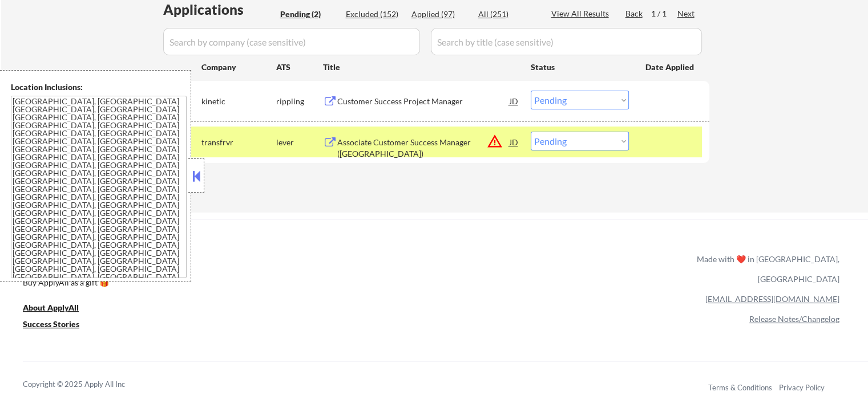 This screenshot has width=868, height=416. Describe the element at coordinates (580, 67) in the screenshot. I see `div: Status` at that location.